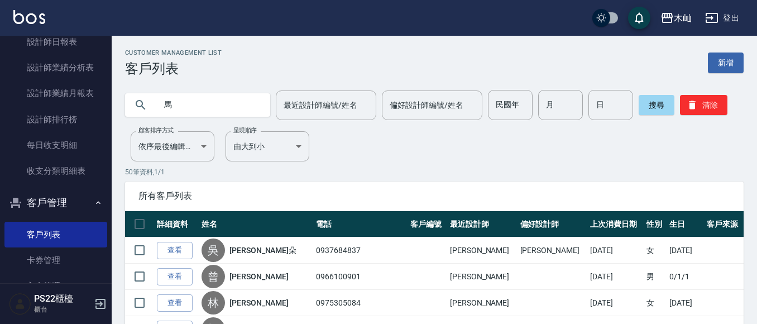 This screenshot has width=757, height=324. What do you see at coordinates (56, 145) in the screenshot?
I see `a: 每日收支明細` at bounding box center [56, 145].